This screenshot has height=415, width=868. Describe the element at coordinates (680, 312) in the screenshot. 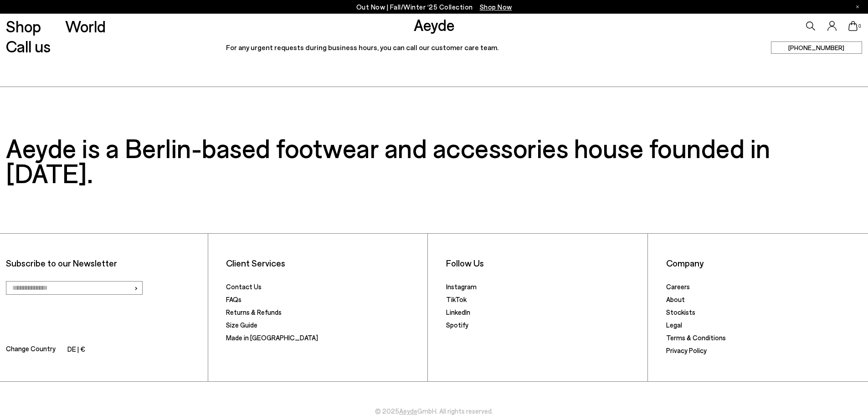

I see `a: Stockists` at that location.